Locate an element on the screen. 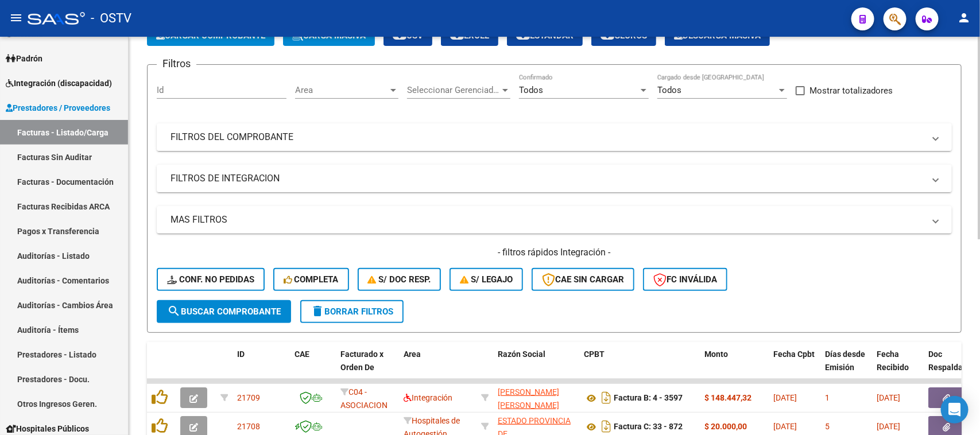 Image resolution: width=980 pixels, height=435 pixels. strong: $ 148.447,32 is located at coordinates (728, 398).